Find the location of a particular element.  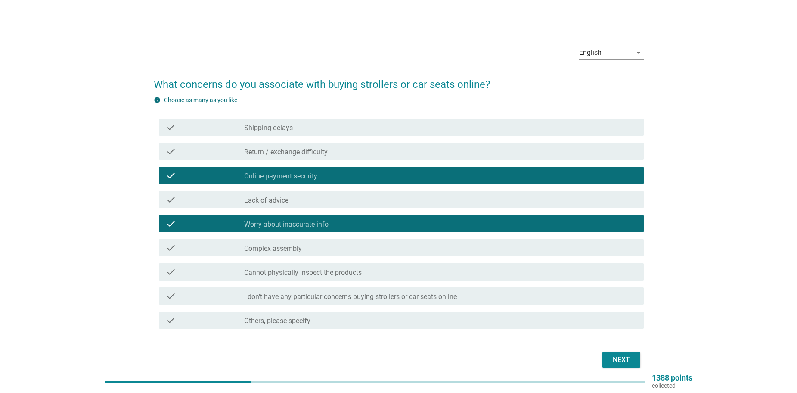

h2: What concerns do you associate with buying strollers or car seats online? is located at coordinates (399, 80).